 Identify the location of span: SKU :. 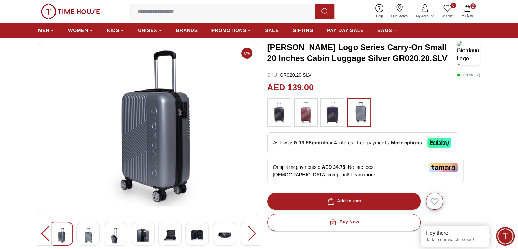
(273, 75).